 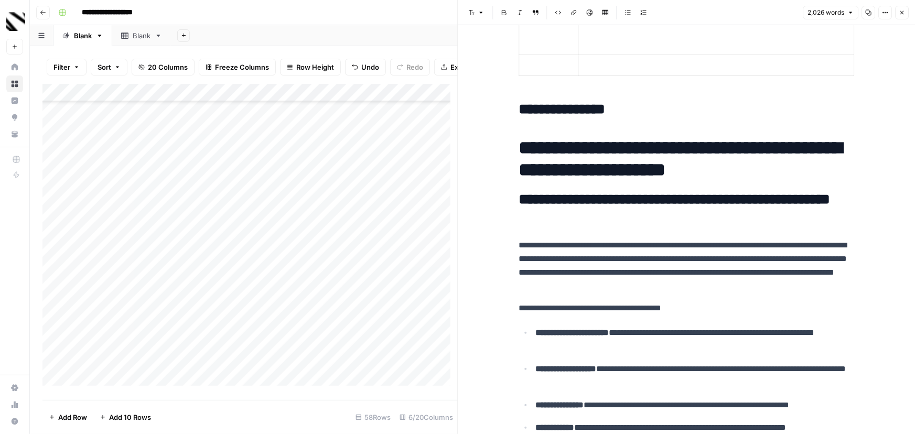 What do you see at coordinates (237, 67) in the screenshot?
I see `button: Freeze Columns` at bounding box center [237, 67].